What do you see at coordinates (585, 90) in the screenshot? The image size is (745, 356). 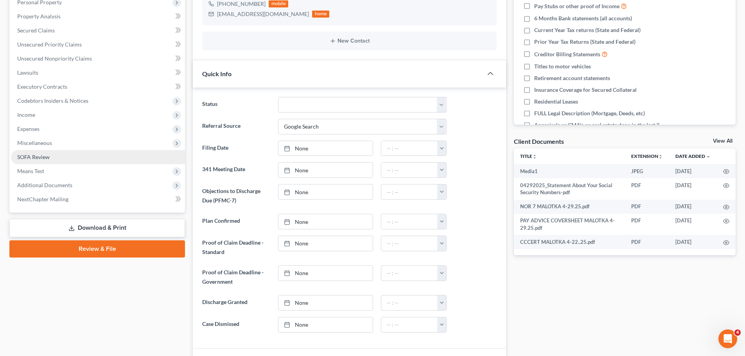 I see `span: Insurance Coverage for Secured Collateral` at bounding box center [585, 90].